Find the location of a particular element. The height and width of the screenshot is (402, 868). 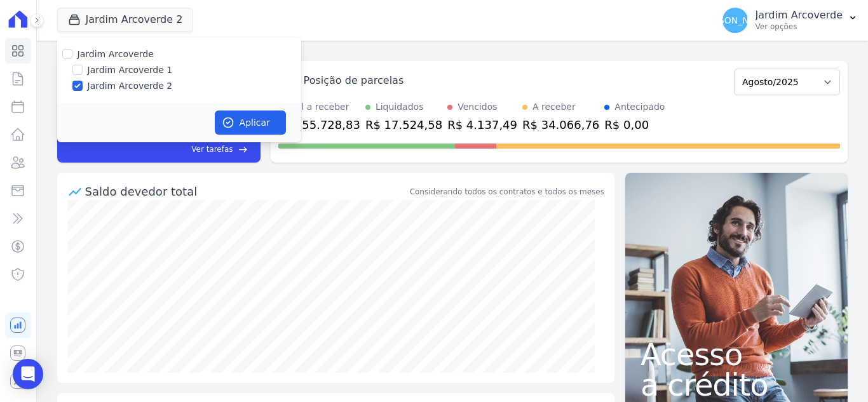

p: Ver opções is located at coordinates (799, 27).